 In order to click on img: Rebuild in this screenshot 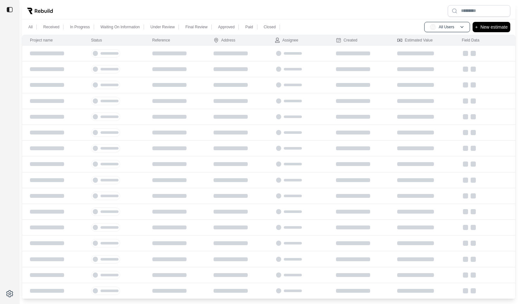, I will do `click(40, 11)`.